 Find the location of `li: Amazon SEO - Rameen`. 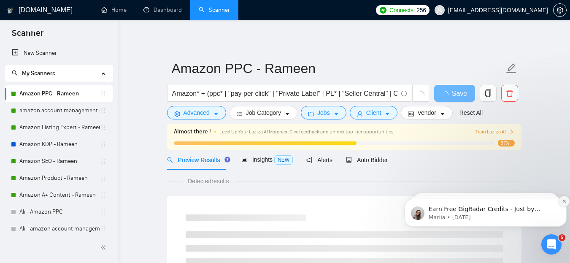

li: Amazon SEO - Rameen is located at coordinates (59, 161).